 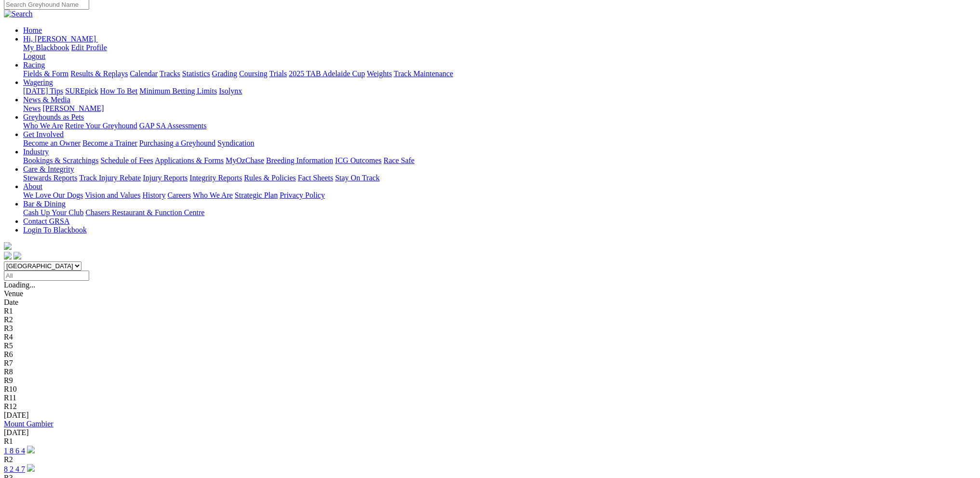 I want to click on a: Integrity Reports, so click(x=215, y=178).